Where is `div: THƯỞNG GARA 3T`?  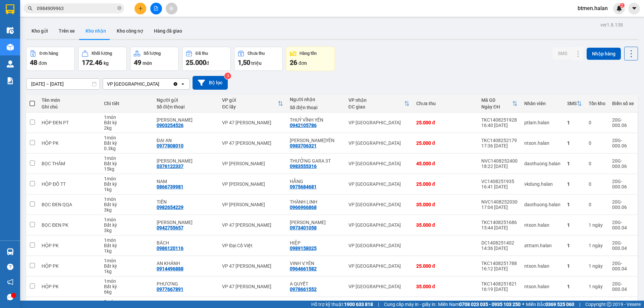 div: THƯỞNG GARA 3T is located at coordinates (316, 161).